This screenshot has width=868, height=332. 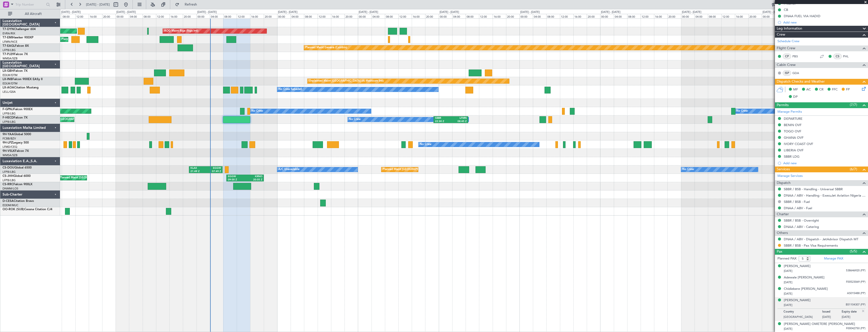 I want to click on div: No Crew, so click(x=742, y=111).